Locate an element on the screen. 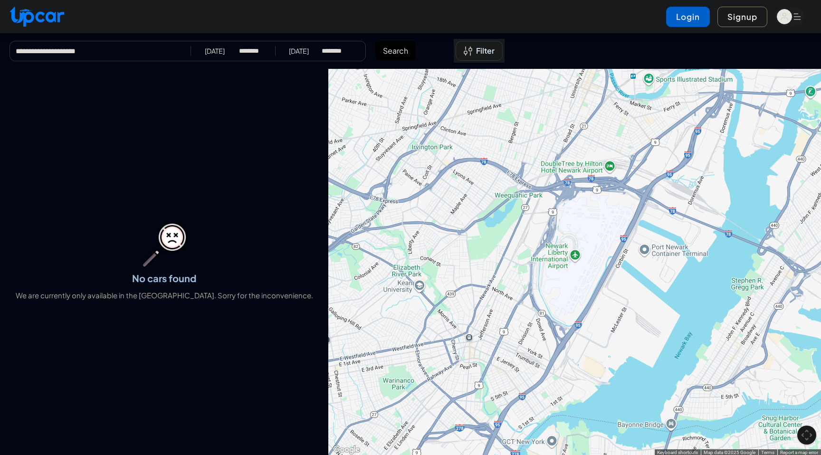 The height and width of the screenshot is (455, 821). button: Login is located at coordinates (688, 17).